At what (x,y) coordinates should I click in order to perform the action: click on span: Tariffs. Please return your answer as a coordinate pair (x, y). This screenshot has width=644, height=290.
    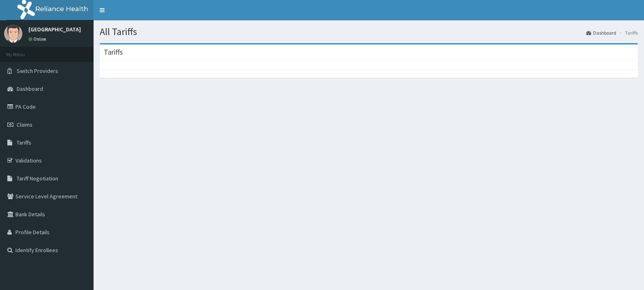
    Looking at the image, I should click on (24, 142).